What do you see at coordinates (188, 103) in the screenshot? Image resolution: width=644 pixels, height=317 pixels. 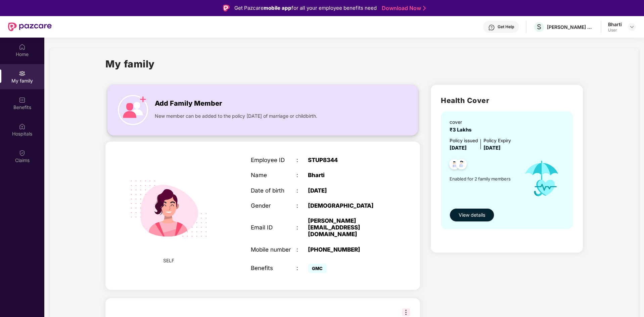 I see `span: Add Family Member` at bounding box center [188, 103].